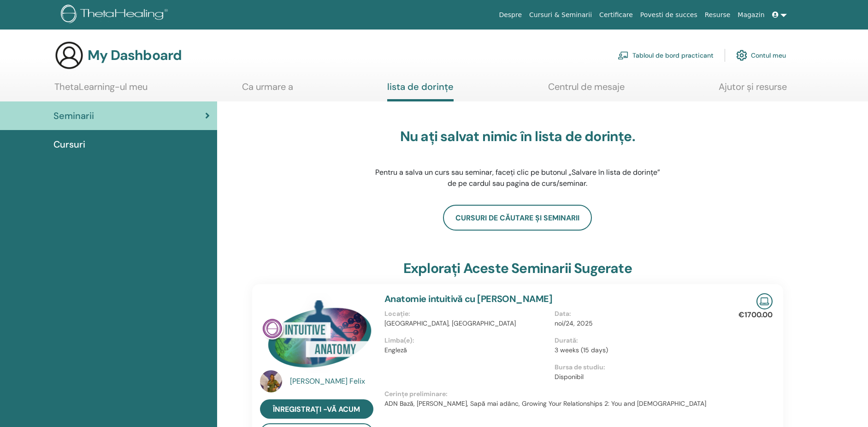 Image resolution: width=868 pixels, height=427 pixels. What do you see at coordinates (637, 377) in the screenshot?
I see `p: Disponibil` at bounding box center [637, 377].